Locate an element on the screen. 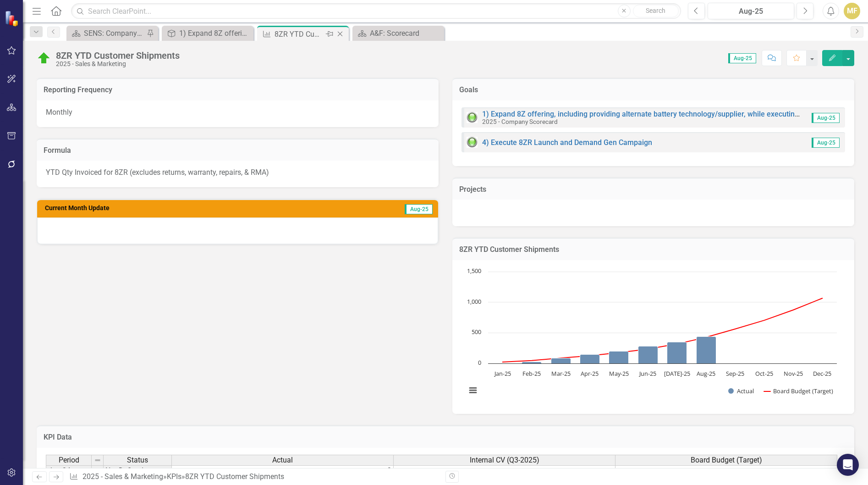 The width and height of the screenshot is (868, 485). span: Status is located at coordinates (137, 460).